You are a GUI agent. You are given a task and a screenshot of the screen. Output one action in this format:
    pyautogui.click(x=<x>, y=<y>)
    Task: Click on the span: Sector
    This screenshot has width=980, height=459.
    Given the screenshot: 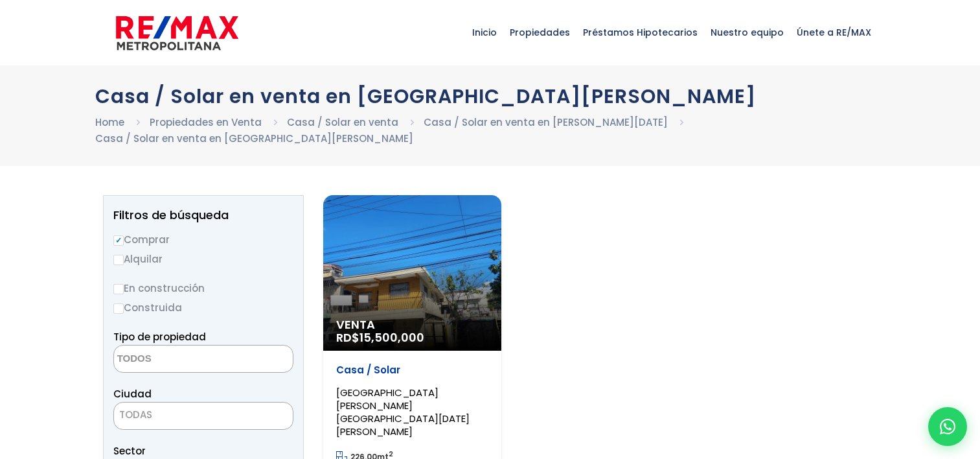 What is the action you would take?
    pyautogui.click(x=129, y=451)
    